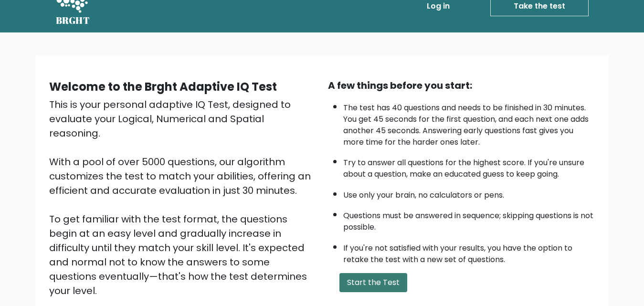 The height and width of the screenshot is (306, 644). What do you see at coordinates (469, 123) in the screenshot?
I see `li: The test has 40 questions and needs to be finished in 30 minutes. You get 45 seconds for the firs...` at bounding box center [469, 123].